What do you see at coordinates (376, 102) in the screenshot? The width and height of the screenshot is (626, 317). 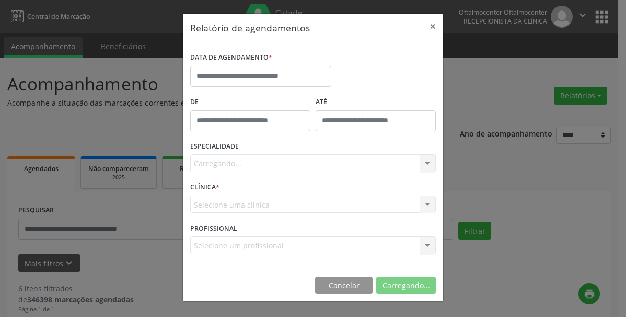 I see `label: ATÉ` at bounding box center [376, 102].